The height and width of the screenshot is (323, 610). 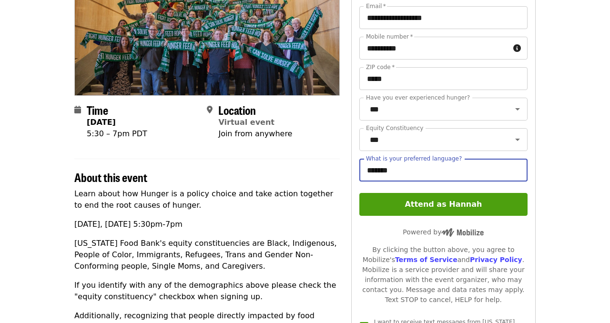 What do you see at coordinates (443, 232) in the screenshot?
I see `span: Powered by` at bounding box center [443, 232].